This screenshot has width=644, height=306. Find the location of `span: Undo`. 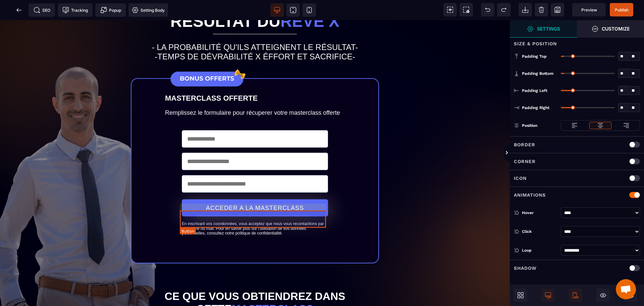

span: Undo is located at coordinates (488, 10).